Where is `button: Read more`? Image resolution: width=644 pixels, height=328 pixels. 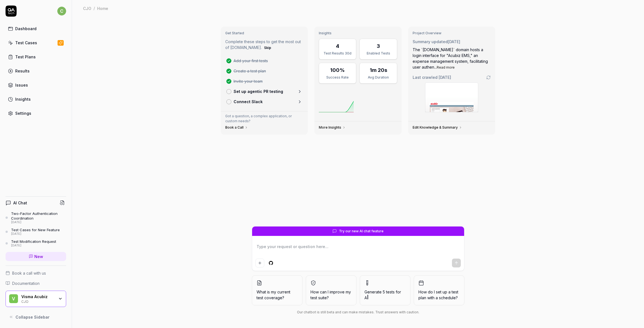 button: Read more is located at coordinates (446, 68).